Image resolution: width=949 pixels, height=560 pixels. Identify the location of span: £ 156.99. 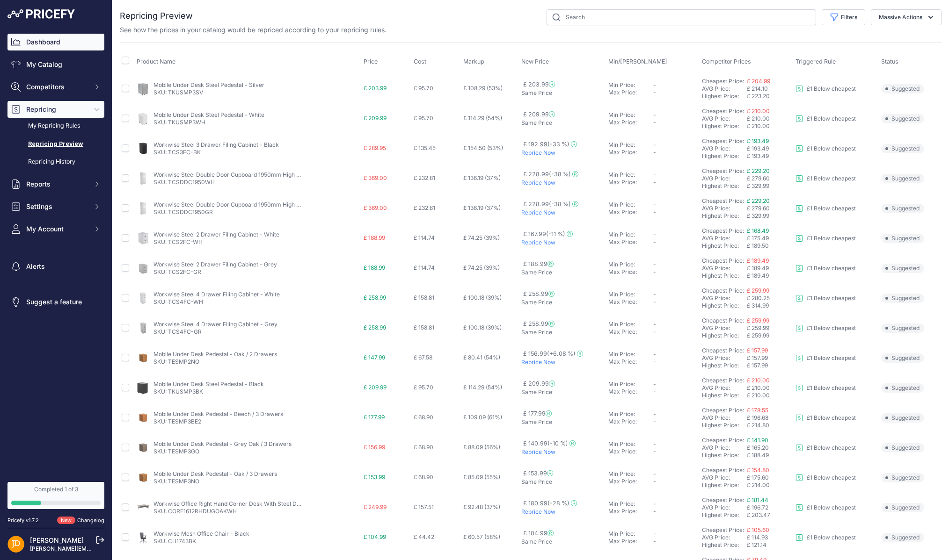
(553, 354).